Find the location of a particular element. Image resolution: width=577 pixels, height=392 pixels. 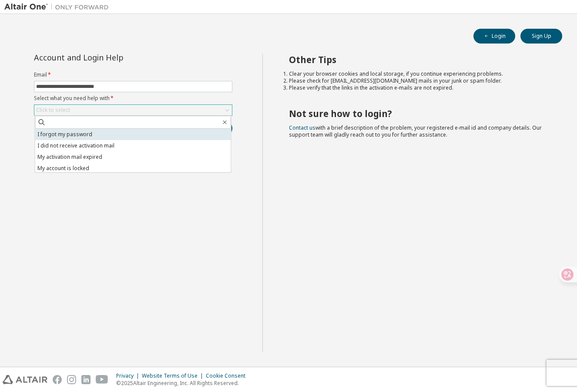

img: youtube.svg is located at coordinates (102, 379).